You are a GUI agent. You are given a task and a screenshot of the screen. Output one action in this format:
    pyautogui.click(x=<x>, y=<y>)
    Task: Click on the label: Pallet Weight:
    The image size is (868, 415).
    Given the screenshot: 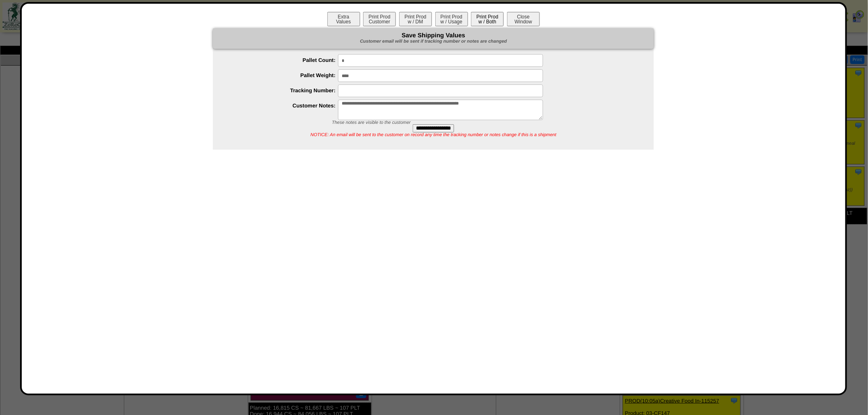 What is the action you would take?
    pyautogui.click(x=283, y=75)
    